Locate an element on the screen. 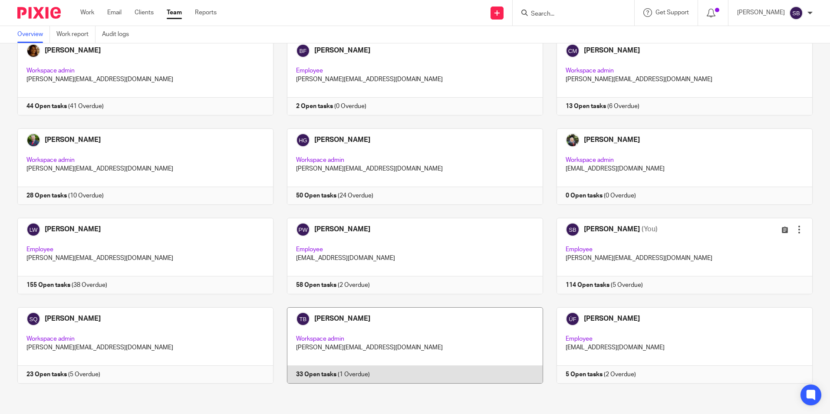 This screenshot has height=414, width=830. a: Work report is located at coordinates (76, 34).